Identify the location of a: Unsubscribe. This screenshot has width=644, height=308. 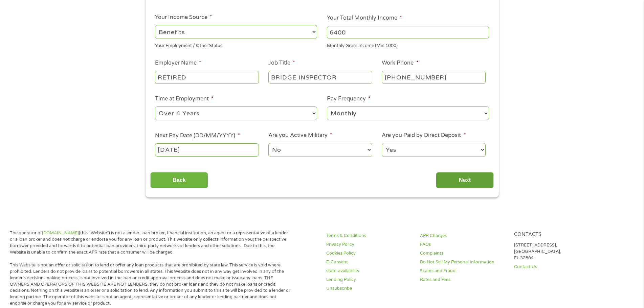
(369, 289).